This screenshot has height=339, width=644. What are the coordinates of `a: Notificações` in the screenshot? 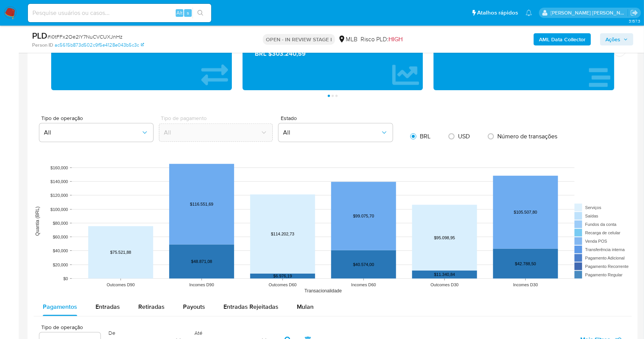 It's located at (529, 13).